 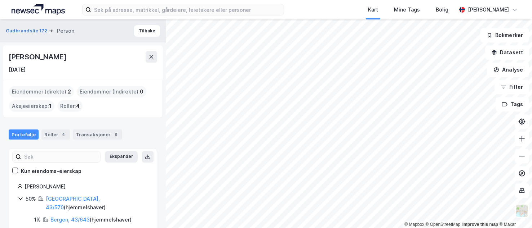 I want to click on div: Portefølje, so click(x=23, y=135).